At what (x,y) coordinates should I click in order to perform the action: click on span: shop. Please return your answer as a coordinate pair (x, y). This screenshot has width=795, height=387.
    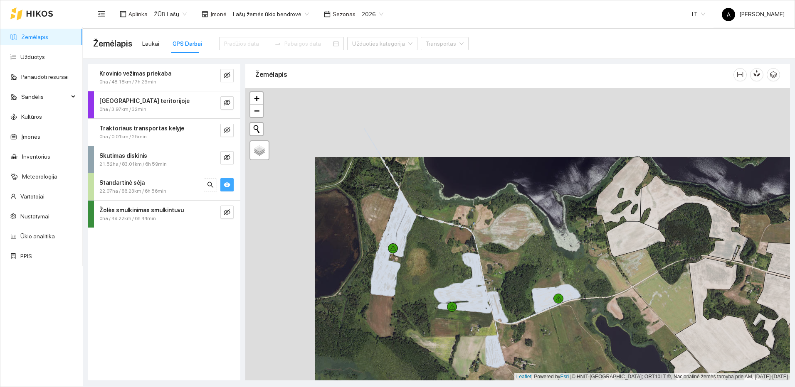
    Looking at the image, I should click on (205, 14).